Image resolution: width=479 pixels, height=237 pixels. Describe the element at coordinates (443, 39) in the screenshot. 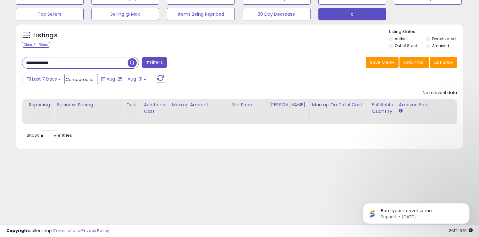

I see `label: Deactivated` at that location.